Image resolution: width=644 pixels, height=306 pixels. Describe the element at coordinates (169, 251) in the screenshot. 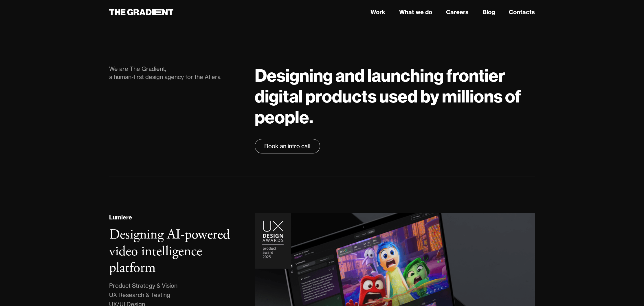

I see `h3: Designing AI-powered video intelligence platform` at that location.